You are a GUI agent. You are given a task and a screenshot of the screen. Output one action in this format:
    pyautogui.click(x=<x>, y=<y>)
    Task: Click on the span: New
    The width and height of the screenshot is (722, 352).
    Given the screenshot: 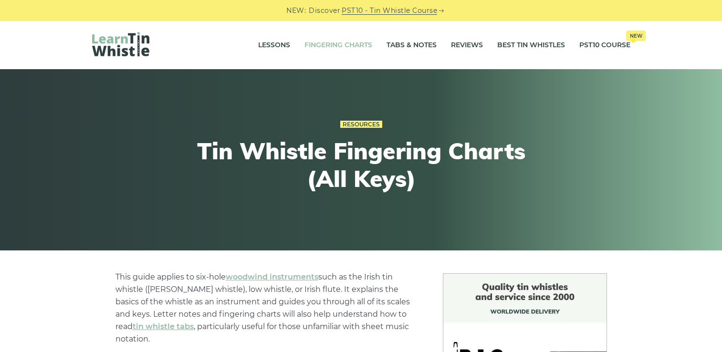 What is the action you would take?
    pyautogui.click(x=635, y=36)
    